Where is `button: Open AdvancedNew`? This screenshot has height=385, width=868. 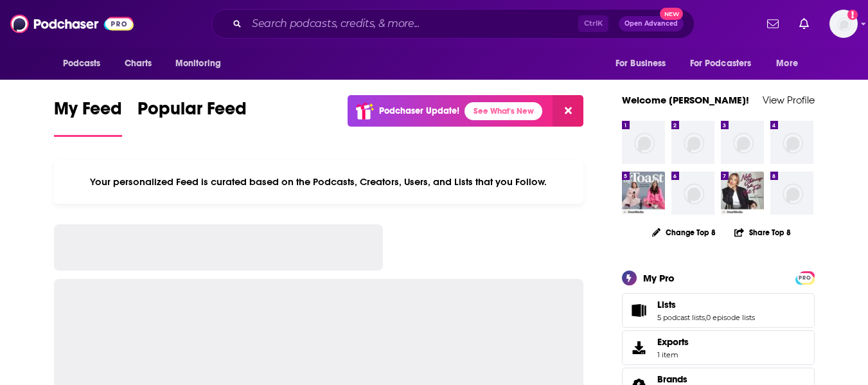 button: Open AdvancedNew is located at coordinates (651, 24).